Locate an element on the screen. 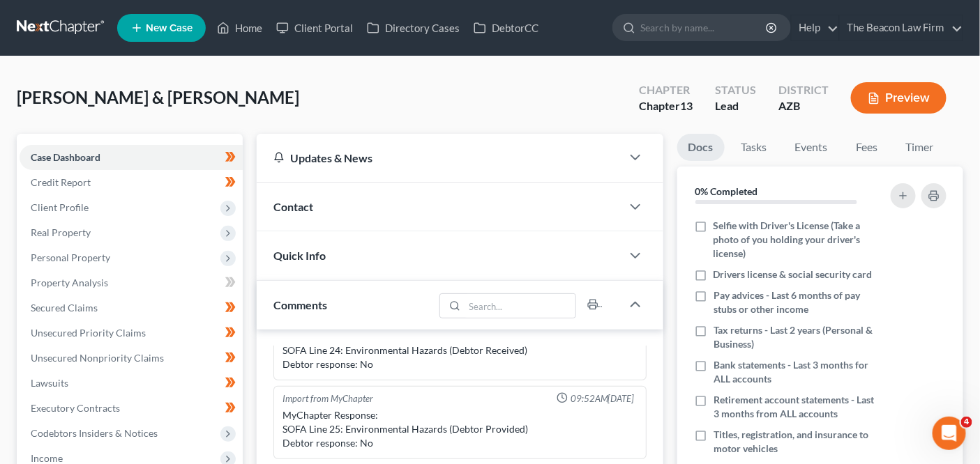  div: AZB is located at coordinates (804, 106).